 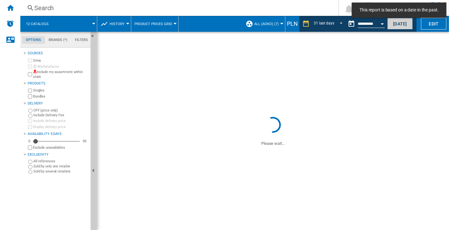 What do you see at coordinates (30, 60) in the screenshot?
I see `input: Sites` at bounding box center [30, 60].